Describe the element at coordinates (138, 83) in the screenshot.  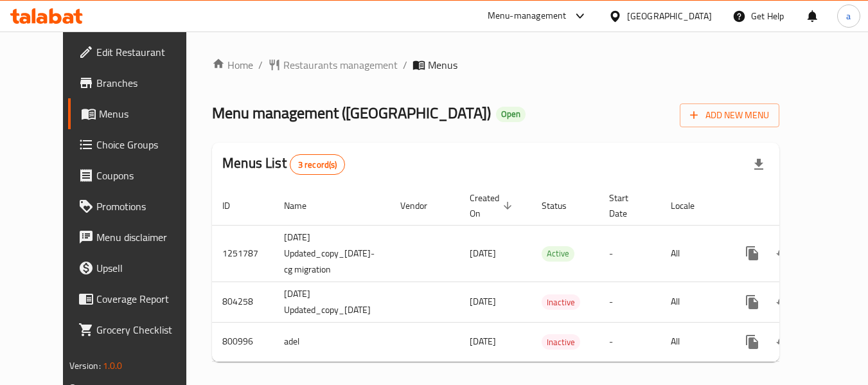
I see `a: Branches` at that location.